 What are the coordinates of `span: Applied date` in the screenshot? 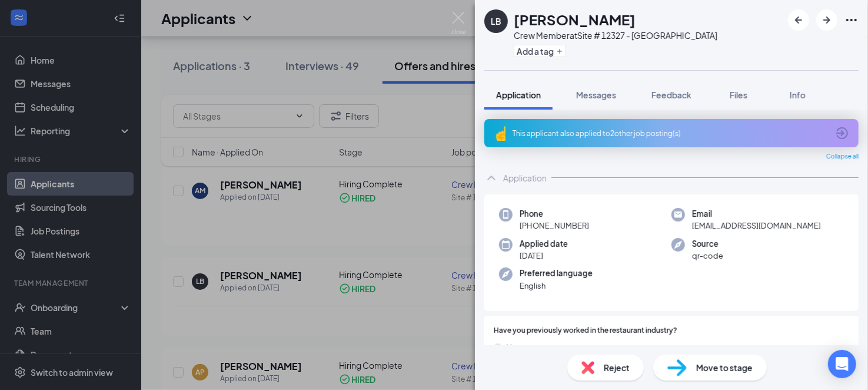 It's located at (543, 244).